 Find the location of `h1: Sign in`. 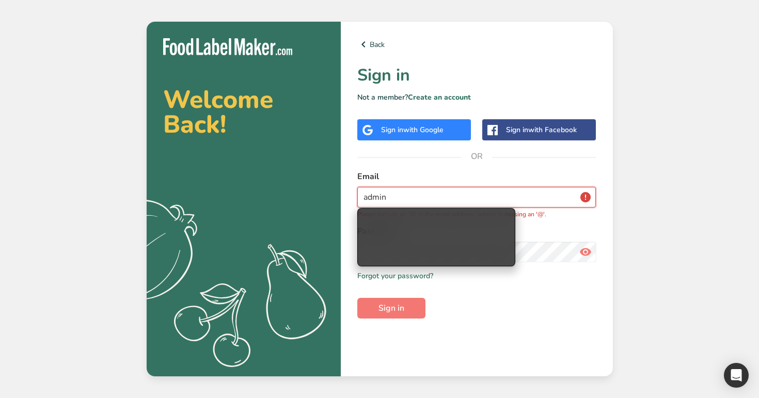

h1: Sign in is located at coordinates (477, 75).